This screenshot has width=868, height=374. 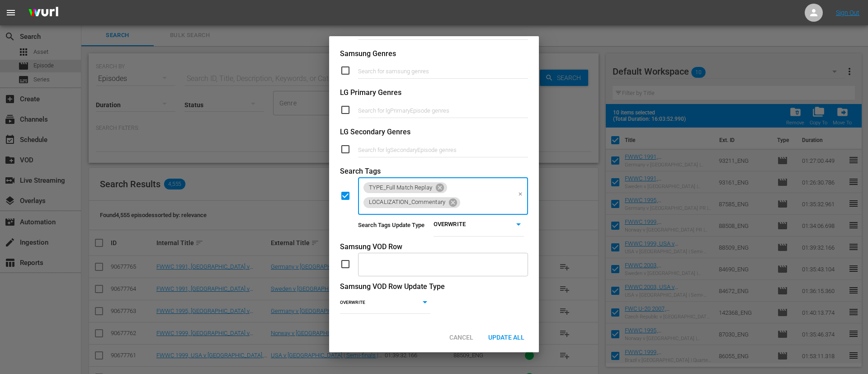 I want to click on span: Cancel, so click(x=461, y=338).